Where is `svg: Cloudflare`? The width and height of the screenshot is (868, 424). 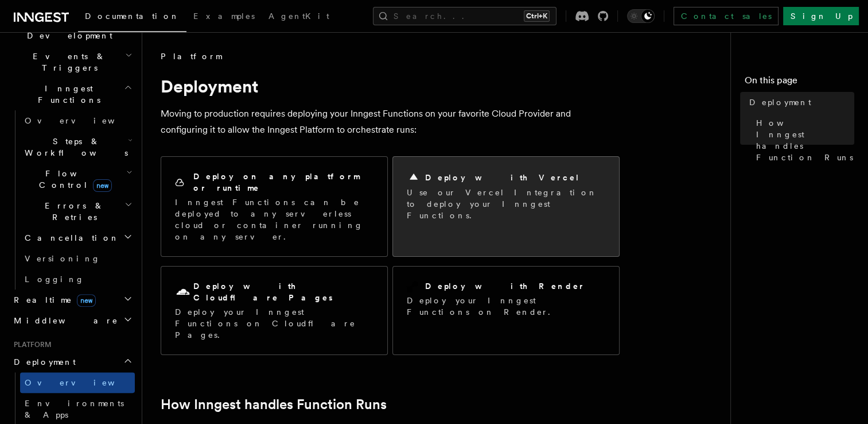 svg: Cloudflare is located at coordinates (183, 292).